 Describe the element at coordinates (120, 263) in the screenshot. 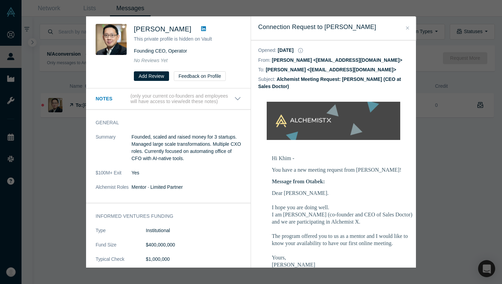

I see `dt: Typical Check` at that location.